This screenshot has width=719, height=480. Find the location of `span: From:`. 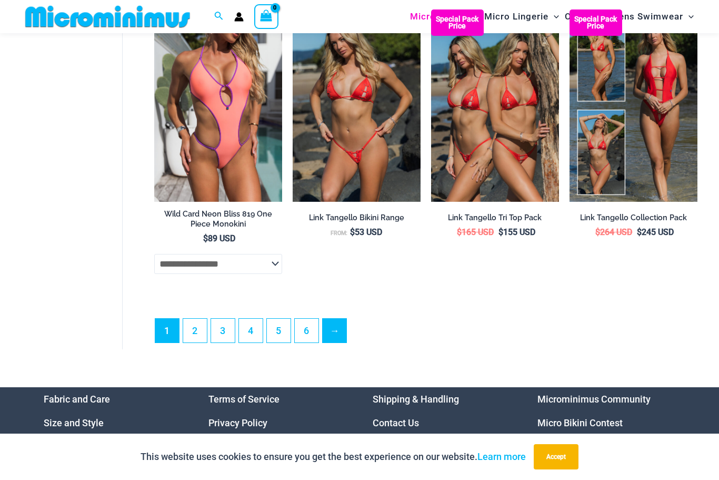

span: From: is located at coordinates (339, 233).